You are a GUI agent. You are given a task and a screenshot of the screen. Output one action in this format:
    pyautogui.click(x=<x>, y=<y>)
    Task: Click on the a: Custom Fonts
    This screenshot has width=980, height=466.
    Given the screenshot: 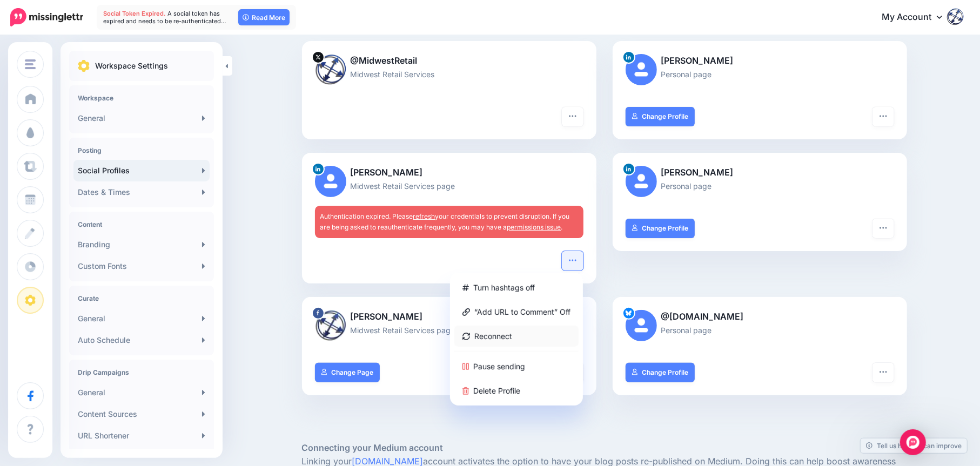 What is the action you would take?
    pyautogui.click(x=142, y=267)
    